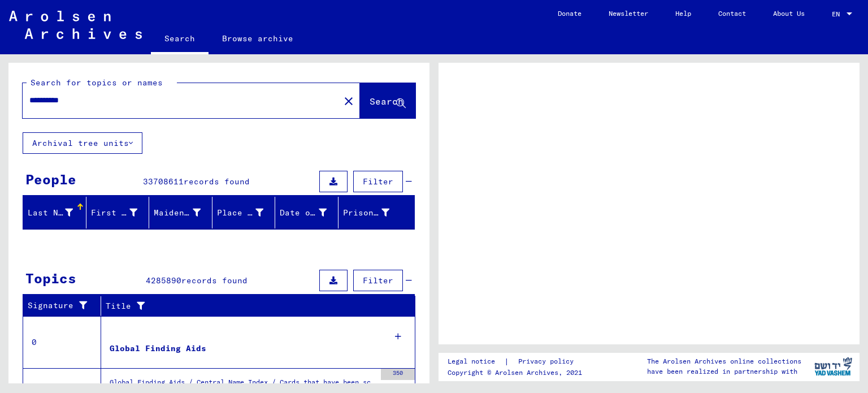 The height and width of the screenshot is (393, 868). I want to click on a: Legal notice, so click(476, 361).